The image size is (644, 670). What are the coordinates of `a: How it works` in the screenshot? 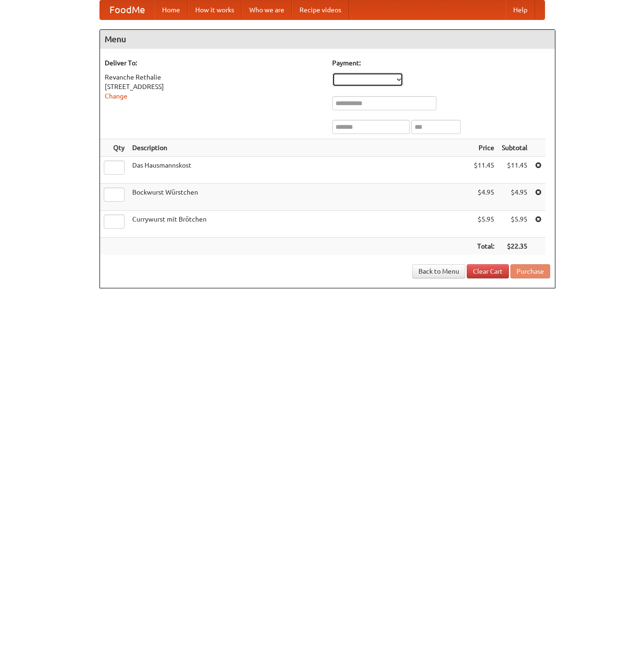 It's located at (214, 10).